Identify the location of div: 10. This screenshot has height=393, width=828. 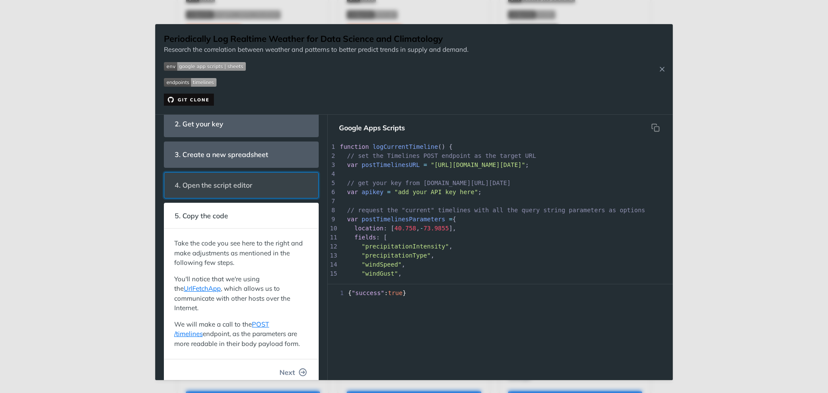
(332, 228).